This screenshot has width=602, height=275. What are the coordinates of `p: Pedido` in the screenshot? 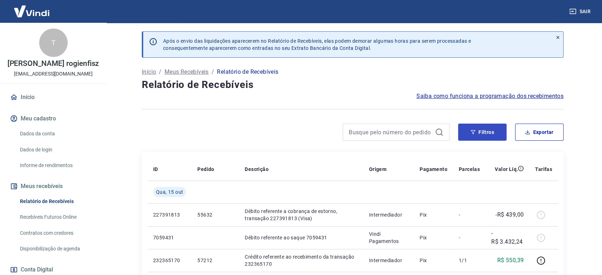 It's located at (206, 169).